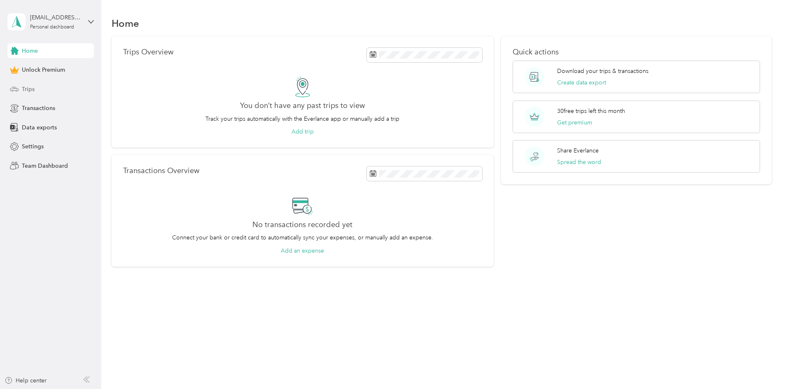 Image resolution: width=786 pixels, height=389 pixels. I want to click on h1: Home, so click(125, 23).